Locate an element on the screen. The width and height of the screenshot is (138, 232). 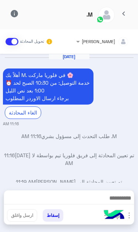
span: 11:19 AM is located at coordinates (26, 182).